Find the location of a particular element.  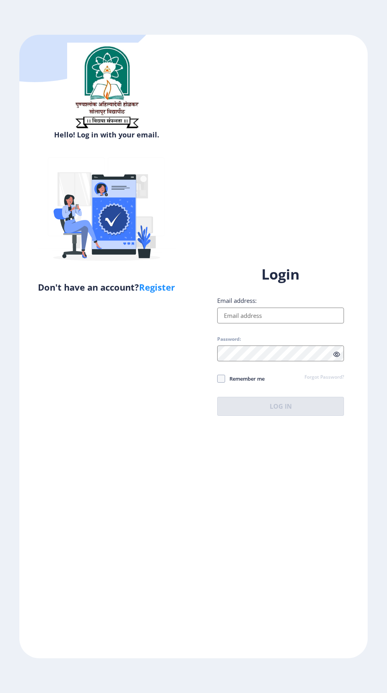

h1: Login is located at coordinates (280, 274).